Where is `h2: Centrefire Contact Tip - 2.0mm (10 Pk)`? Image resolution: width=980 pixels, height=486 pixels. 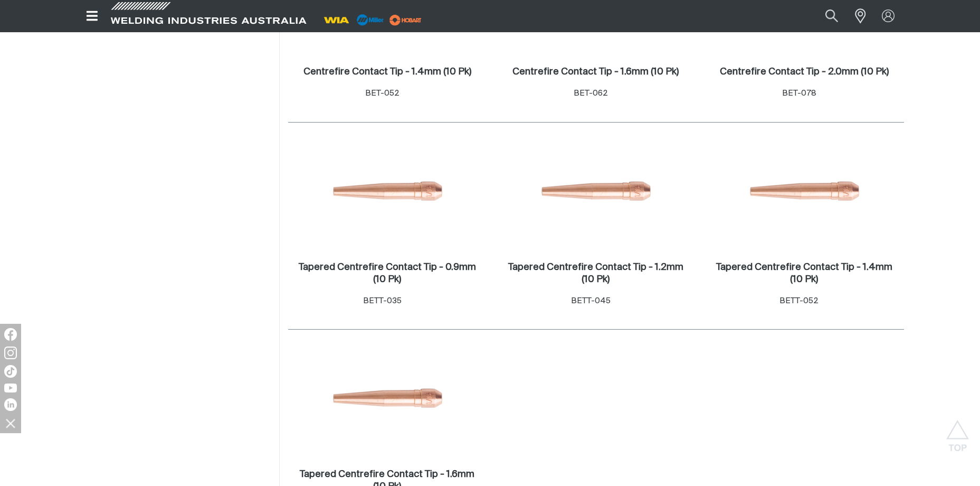
h2: Centrefire Contact Tip - 2.0mm (10 Pk) is located at coordinates (805, 72).